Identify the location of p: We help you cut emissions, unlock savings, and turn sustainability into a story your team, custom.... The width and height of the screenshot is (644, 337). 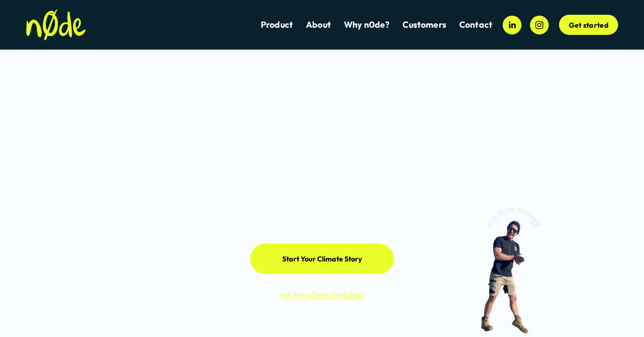
(322, 210).